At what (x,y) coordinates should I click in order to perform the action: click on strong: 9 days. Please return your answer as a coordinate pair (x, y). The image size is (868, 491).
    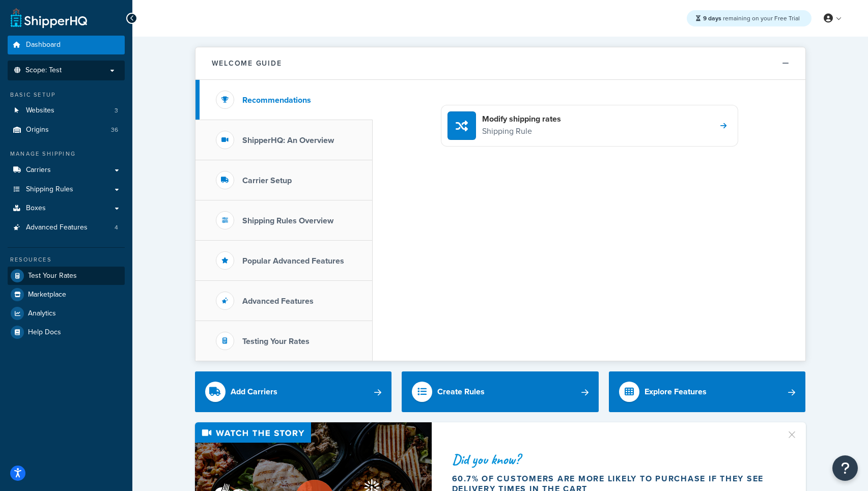
    Looking at the image, I should click on (712, 18).